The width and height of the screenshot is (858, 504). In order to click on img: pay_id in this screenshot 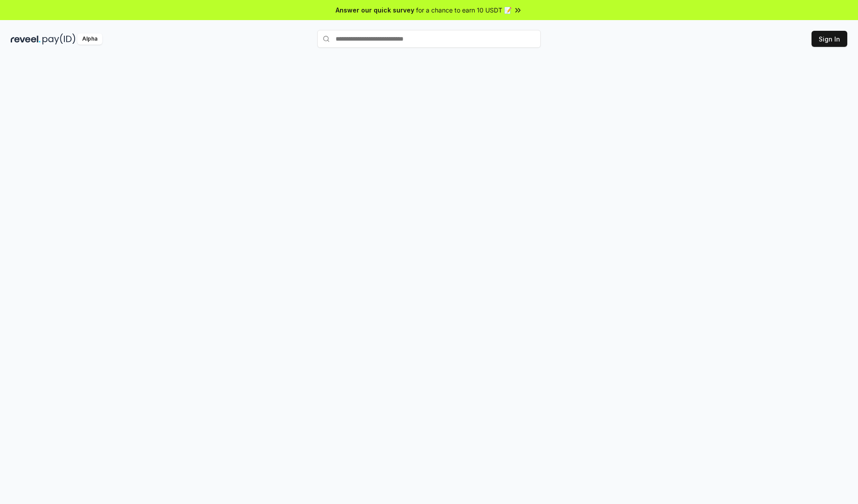, I will do `click(59, 39)`.